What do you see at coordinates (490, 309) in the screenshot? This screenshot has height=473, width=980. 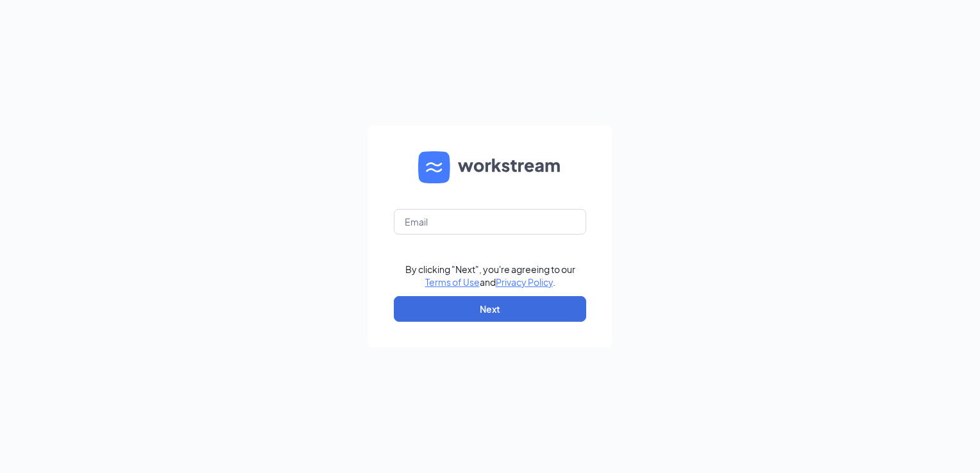 I see `button: Next` at bounding box center [490, 309].